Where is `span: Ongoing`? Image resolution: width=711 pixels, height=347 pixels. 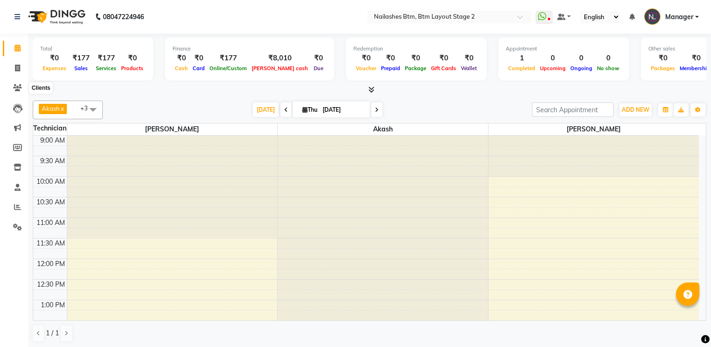 span: Ongoing is located at coordinates (581, 68).